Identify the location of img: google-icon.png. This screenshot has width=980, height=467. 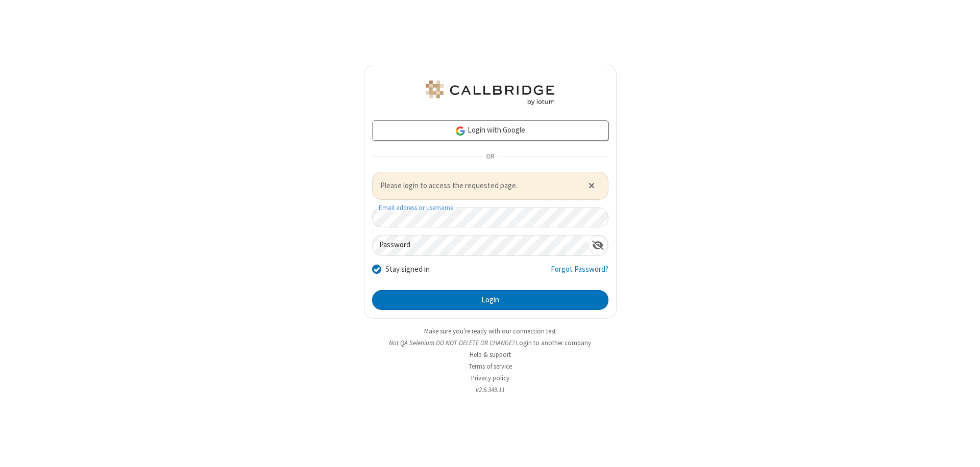
(460, 132).